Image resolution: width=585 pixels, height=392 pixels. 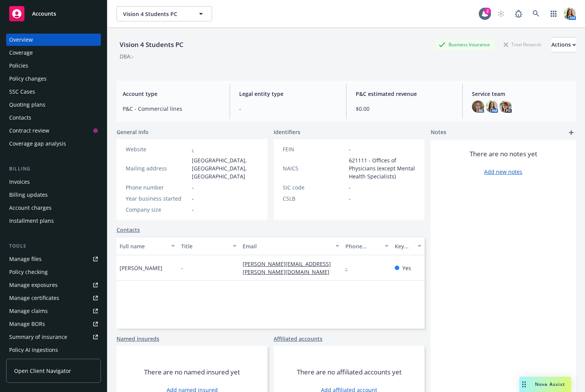 I want to click on div: Manage exposures, so click(x=33, y=285).